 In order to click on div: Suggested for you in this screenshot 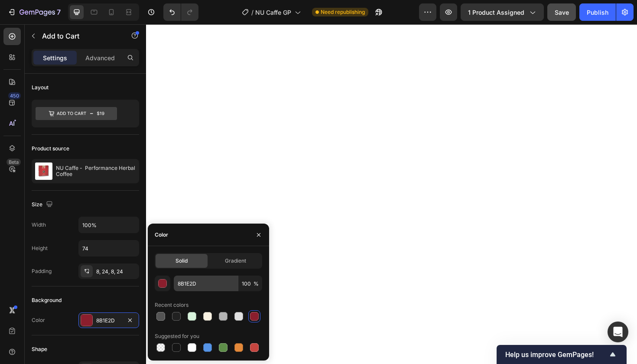, I will do `click(176, 336)`.